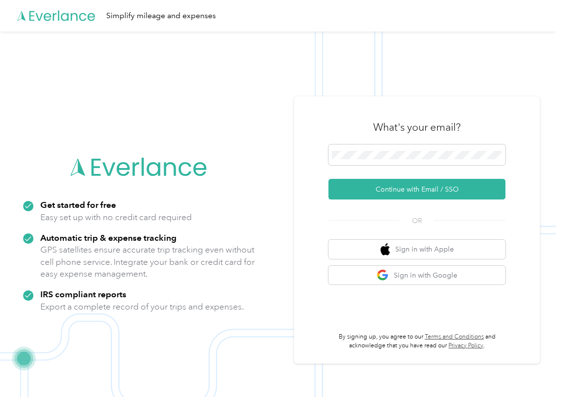  I want to click on strong: IRS compliant reports, so click(83, 294).